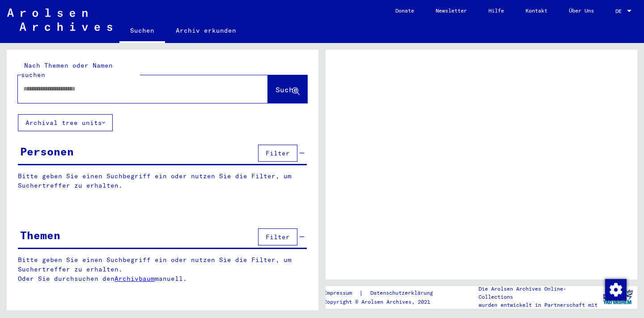  What do you see at coordinates (206, 31) in the screenshot?
I see `a: Archiv erkunden` at bounding box center [206, 31].